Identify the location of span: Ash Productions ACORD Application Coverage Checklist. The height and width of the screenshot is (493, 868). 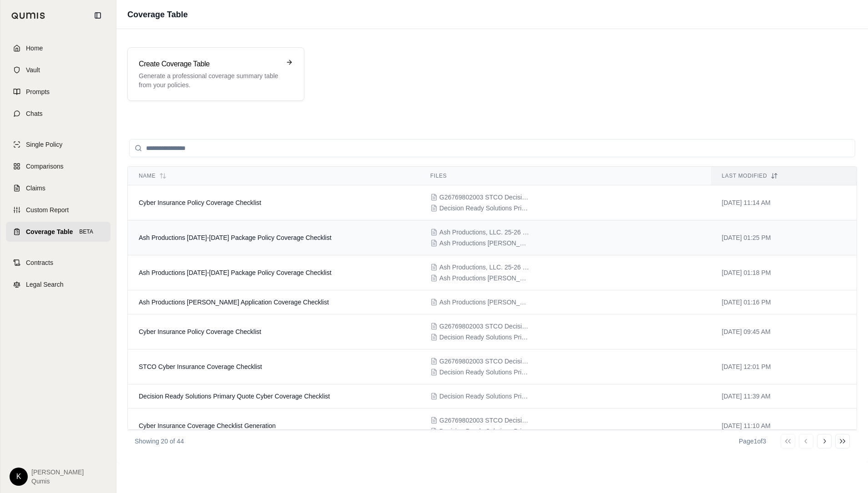
(234, 302).